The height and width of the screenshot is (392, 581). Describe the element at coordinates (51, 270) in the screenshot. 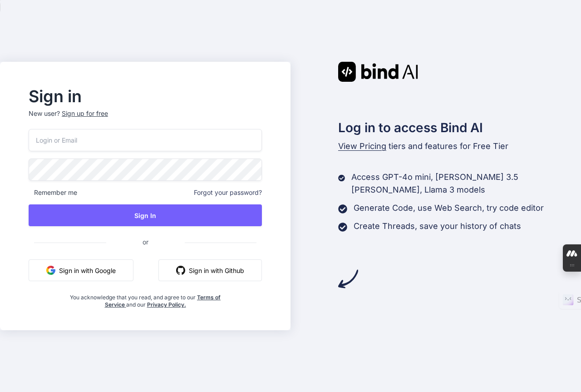

I see `img: google` at that location.